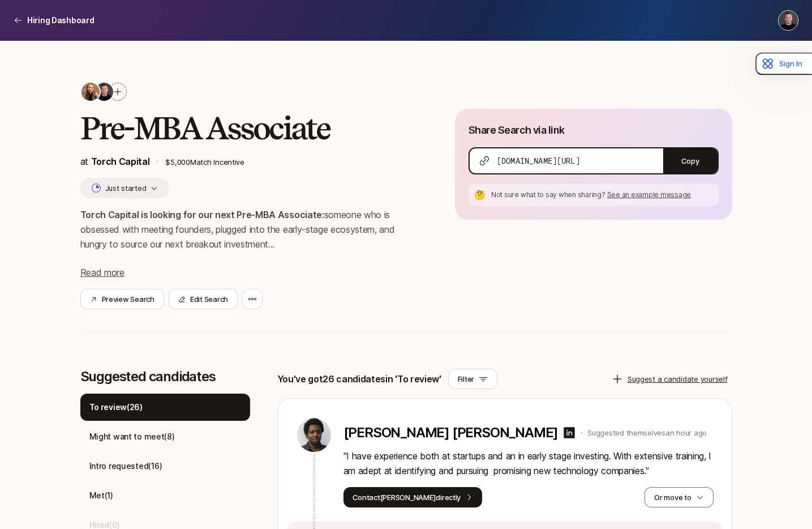 The width and height of the screenshot is (812, 529). I want to click on p: Met ( 1 ), so click(102, 496).